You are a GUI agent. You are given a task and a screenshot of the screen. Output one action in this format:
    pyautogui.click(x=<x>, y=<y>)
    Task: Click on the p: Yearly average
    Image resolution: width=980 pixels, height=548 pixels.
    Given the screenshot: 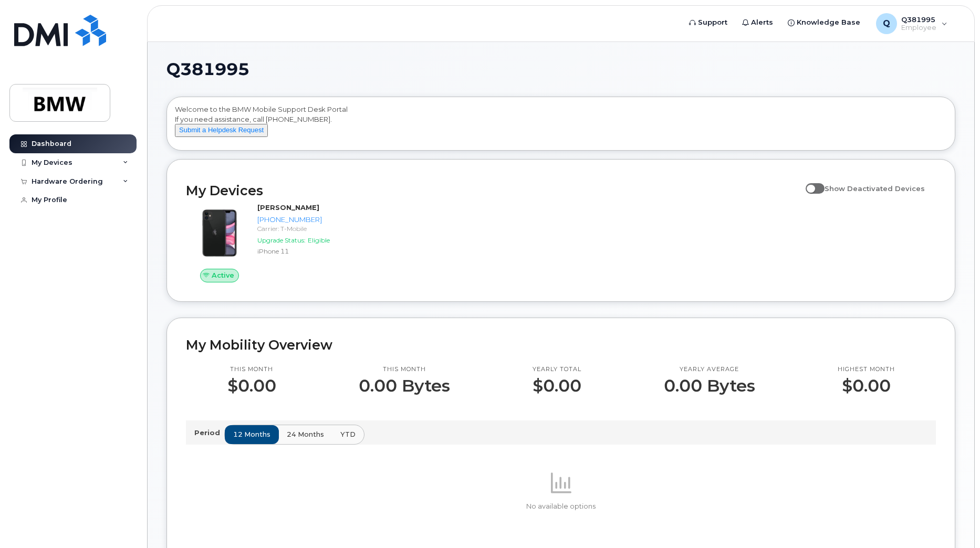 What is the action you would take?
    pyautogui.click(x=709, y=370)
    